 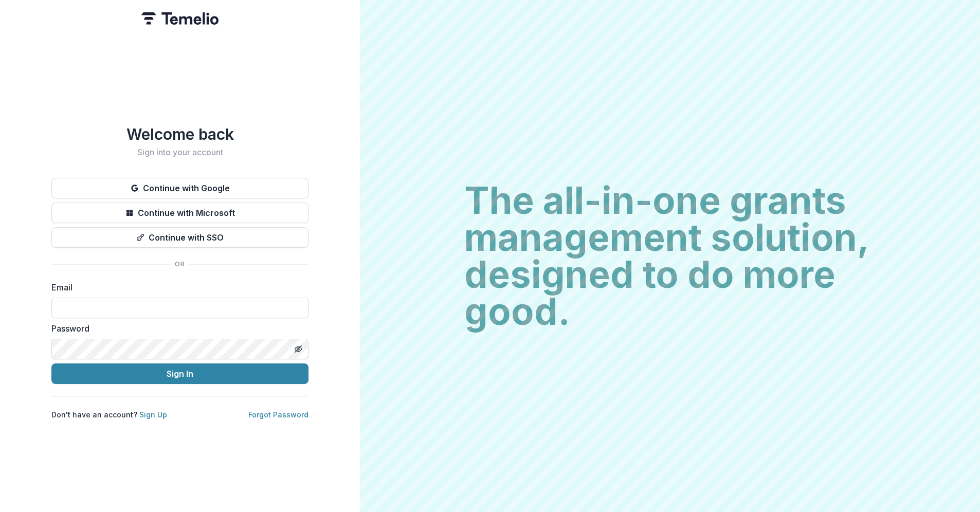 What do you see at coordinates (177, 287) in the screenshot?
I see `label: Email` at bounding box center [177, 287].